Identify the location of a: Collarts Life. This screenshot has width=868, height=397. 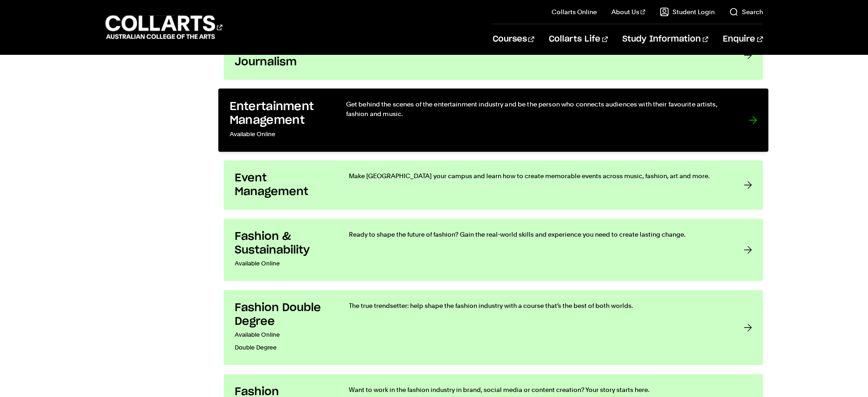
(578, 39).